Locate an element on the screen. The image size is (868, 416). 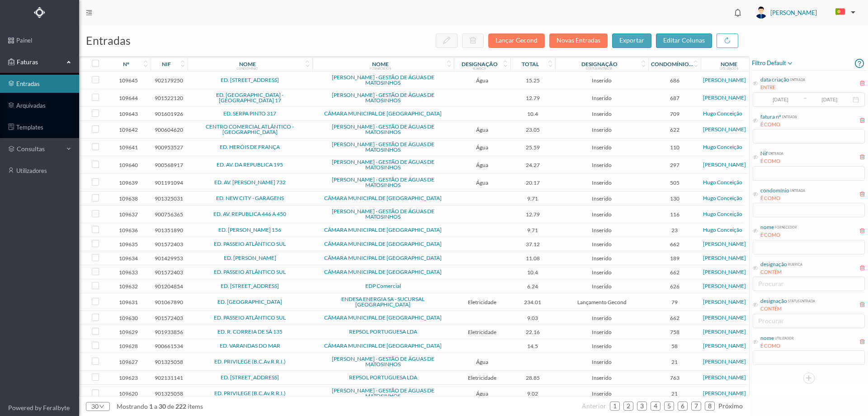
a: ED. NEW CITY - GARAGENS is located at coordinates (250, 198).